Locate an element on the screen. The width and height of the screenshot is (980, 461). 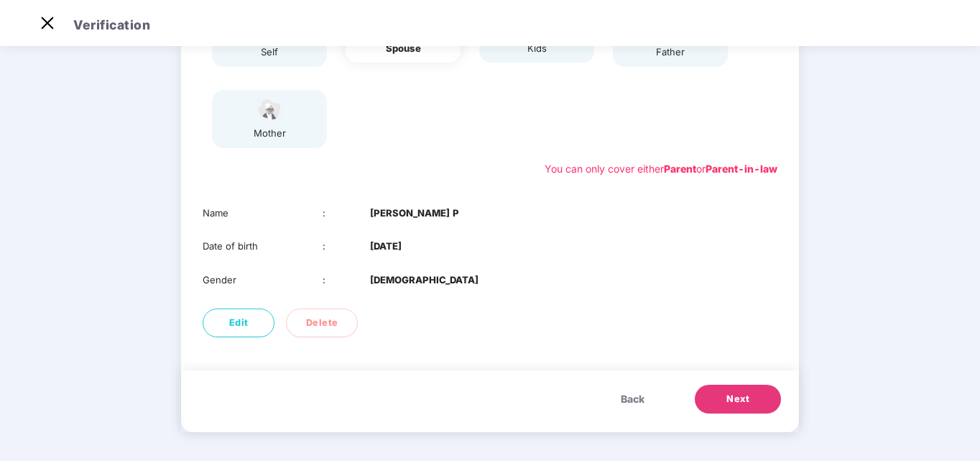
img: svg+xml;base64,PHN2ZyB4bWxucz0iaHR0cDovL3d3dy53My5vcmcvMjAwMC9zdmciIHdpZHRoPSI1NCIgaGVpZ2h0PSIzOC... is located at coordinates (269, 110).